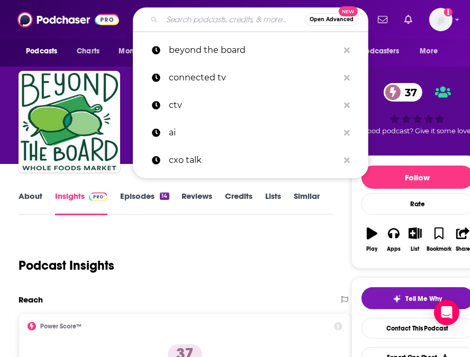 The height and width of the screenshot is (357, 470). Describe the element at coordinates (98, 197) in the screenshot. I see `img: Podchaser Pro` at that location.